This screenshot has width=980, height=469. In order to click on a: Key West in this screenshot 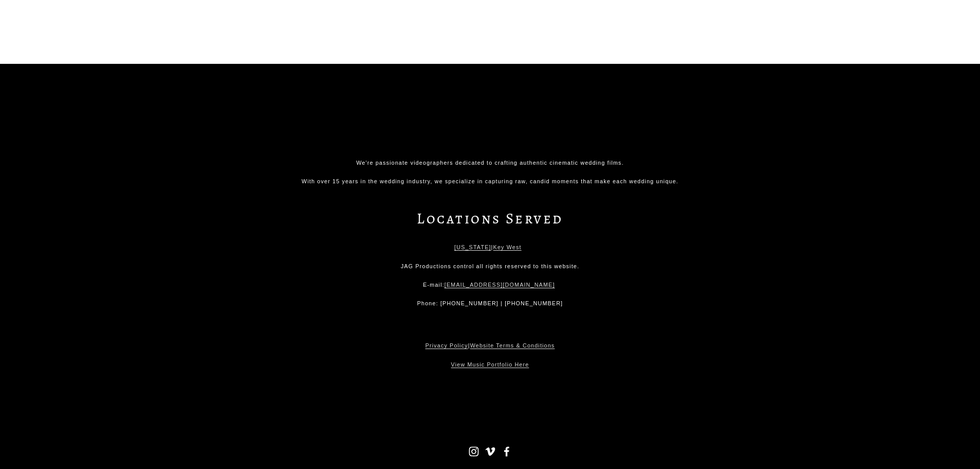, I will do `click(507, 247)`.